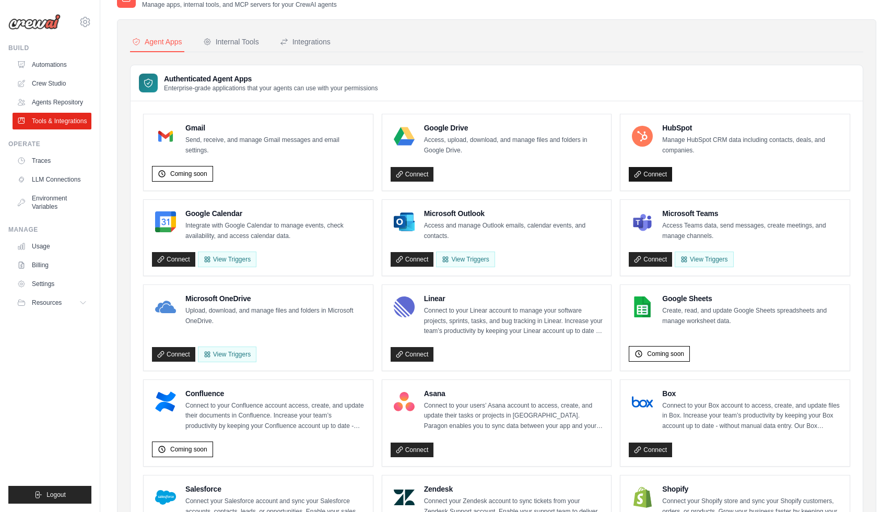 The width and height of the screenshot is (893, 512). Describe the element at coordinates (52, 180) in the screenshot. I see `a: LLM Connections` at that location.